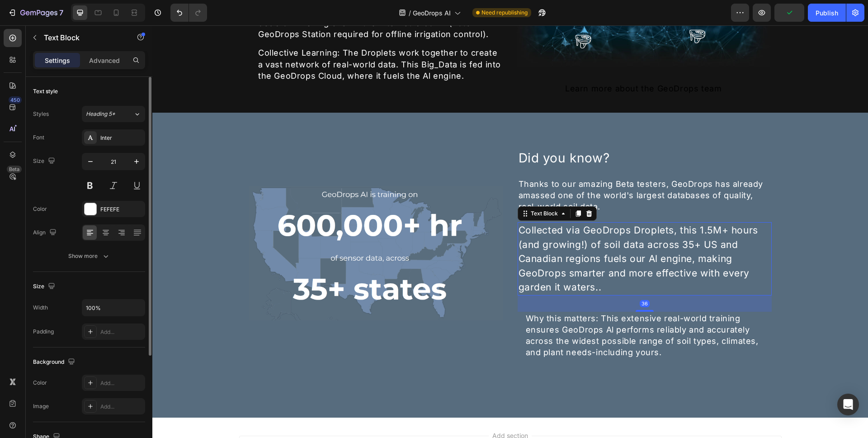 This screenshot has height=438, width=868. Describe the element at coordinates (827, 13) in the screenshot. I see `div: Publish` at that location.